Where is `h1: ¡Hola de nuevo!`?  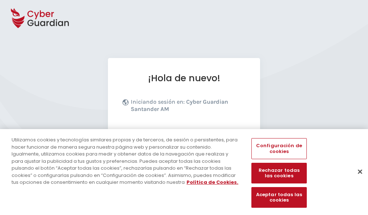 h1: ¡Hola de nuevo! is located at coordinates (184, 78).